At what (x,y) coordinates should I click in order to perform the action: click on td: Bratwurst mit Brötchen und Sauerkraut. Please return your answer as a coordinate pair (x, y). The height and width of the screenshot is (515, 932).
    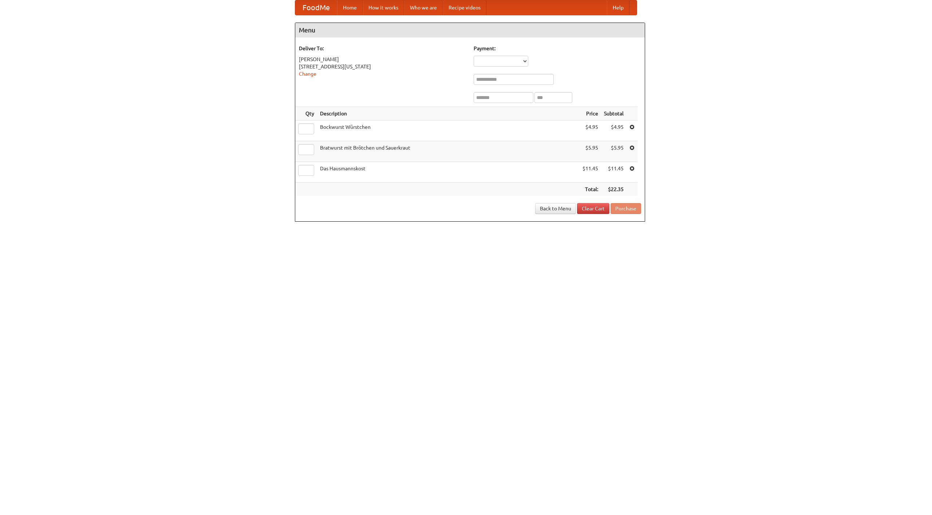
    Looking at the image, I should click on (448, 151).